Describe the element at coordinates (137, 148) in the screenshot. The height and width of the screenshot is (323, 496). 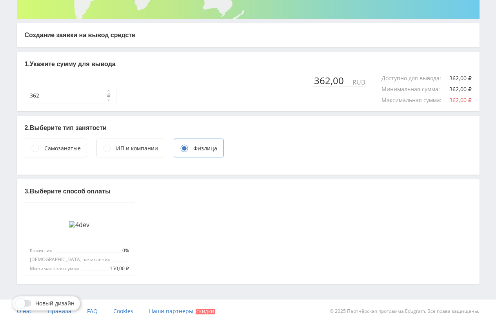
I see `div: ИП и компании` at that location.